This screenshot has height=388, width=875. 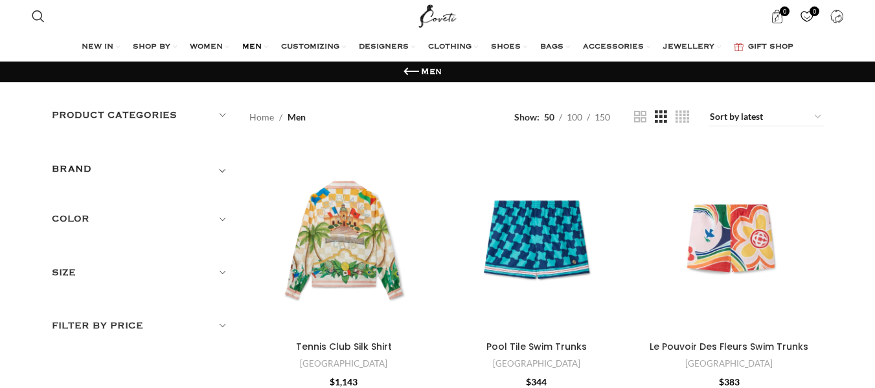 What do you see at coordinates (614, 47) in the screenshot?
I see `span: ACCESSORIES` at bounding box center [614, 47].